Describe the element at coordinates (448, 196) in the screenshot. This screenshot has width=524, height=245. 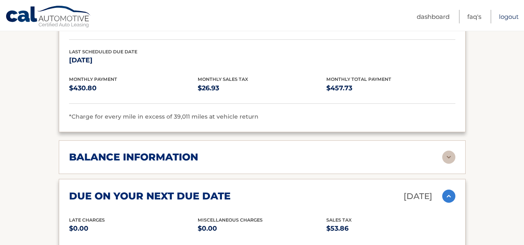
I see `img: accordion-active.svg` at that location.